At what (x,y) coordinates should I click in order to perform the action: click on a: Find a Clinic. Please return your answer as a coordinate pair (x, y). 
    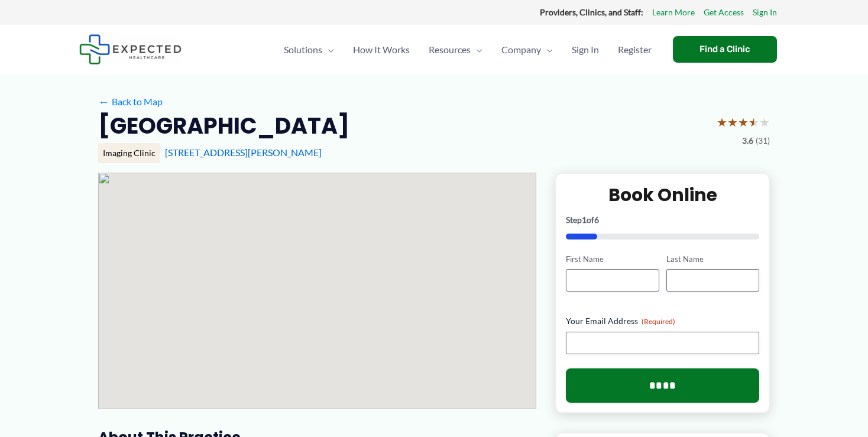
    Looking at the image, I should click on (725, 49).